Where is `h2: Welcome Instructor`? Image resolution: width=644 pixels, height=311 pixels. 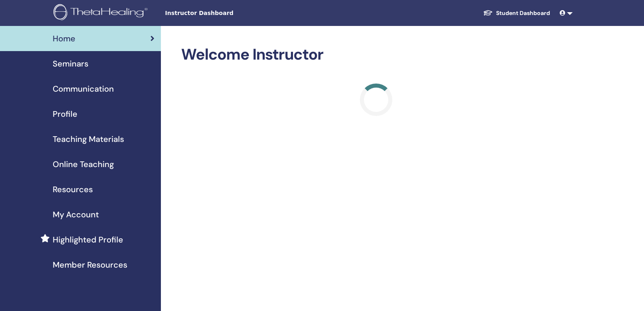 h2: Welcome Instructor is located at coordinates (376, 55).